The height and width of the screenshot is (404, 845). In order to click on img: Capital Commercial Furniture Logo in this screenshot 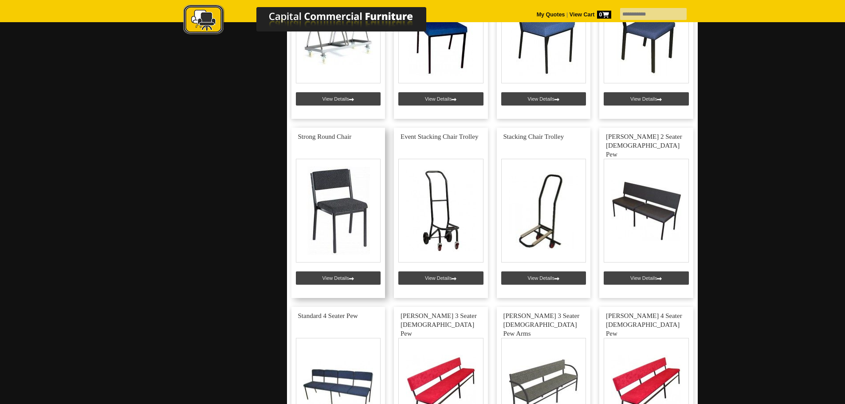, I will do `click(314, 20)`.